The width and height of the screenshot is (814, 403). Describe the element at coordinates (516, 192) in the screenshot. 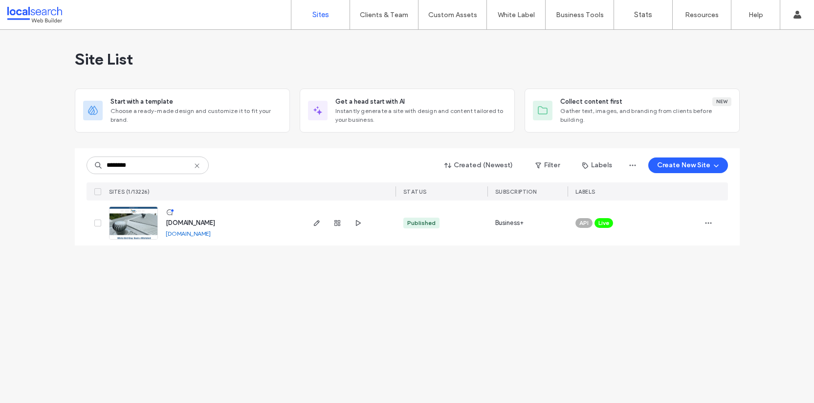

I see `span: SUBSCRIPTION` at that location.